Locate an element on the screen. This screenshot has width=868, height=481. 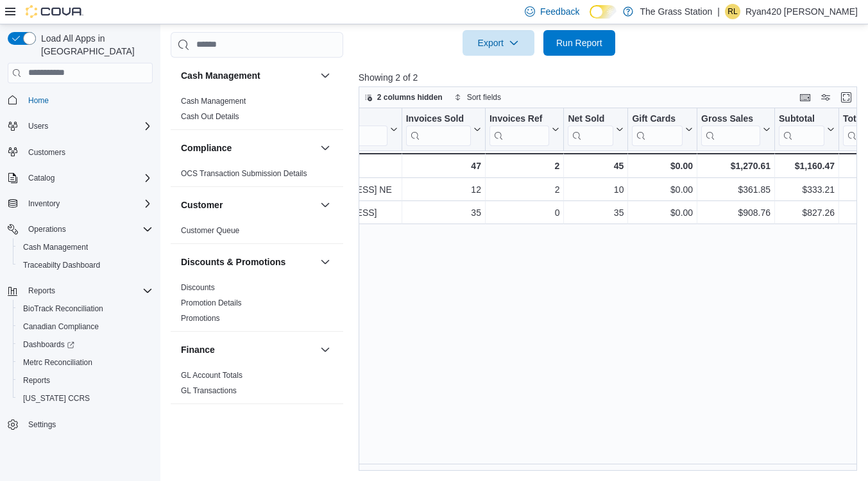
h3: Inventory is located at coordinates (201, 423).